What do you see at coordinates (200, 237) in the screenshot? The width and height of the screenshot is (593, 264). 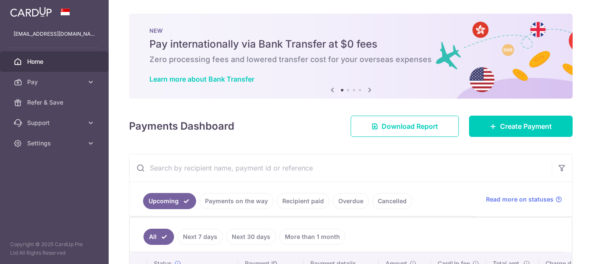 I see `a: Next 7 days` at bounding box center [200, 237].